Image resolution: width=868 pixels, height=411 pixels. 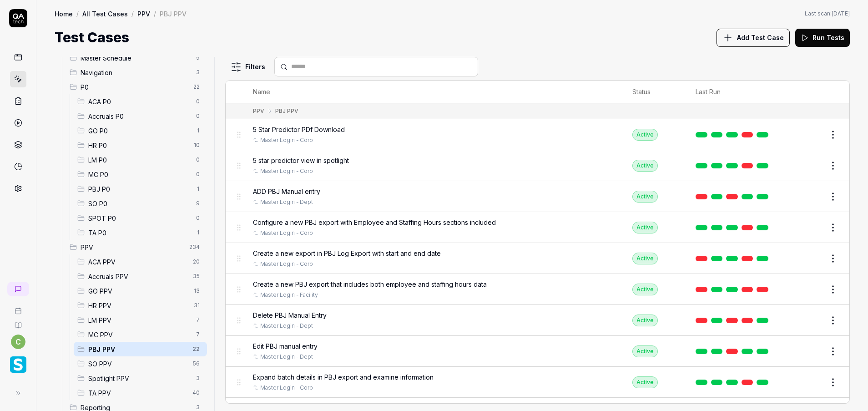 I want to click on span: 234, so click(x=194, y=247).